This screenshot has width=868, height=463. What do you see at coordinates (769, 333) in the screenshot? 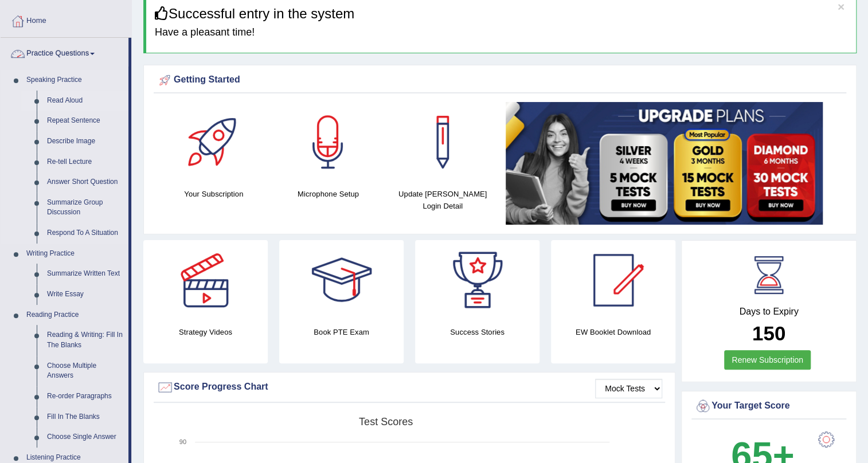
I see `b: 150` at bounding box center [769, 333].